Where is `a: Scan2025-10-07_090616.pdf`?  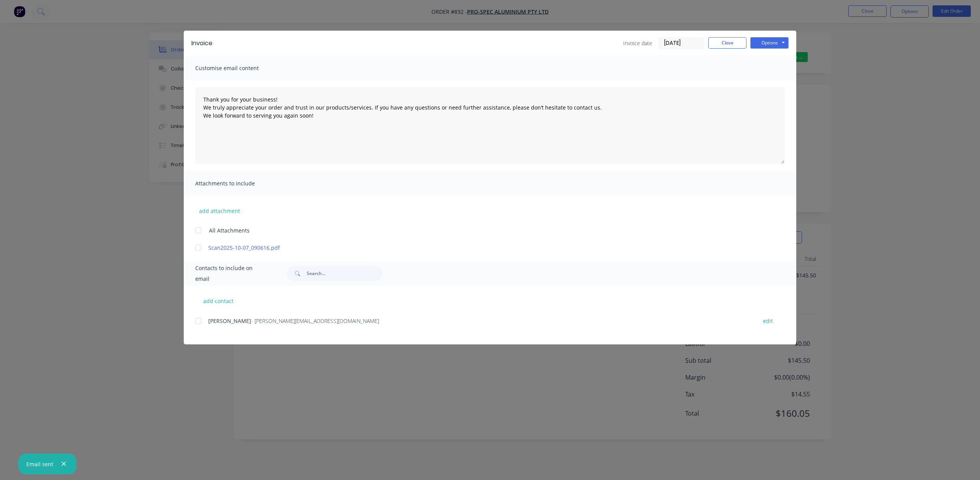 a: Scan2025-10-07_090616.pdf is located at coordinates (478, 247).